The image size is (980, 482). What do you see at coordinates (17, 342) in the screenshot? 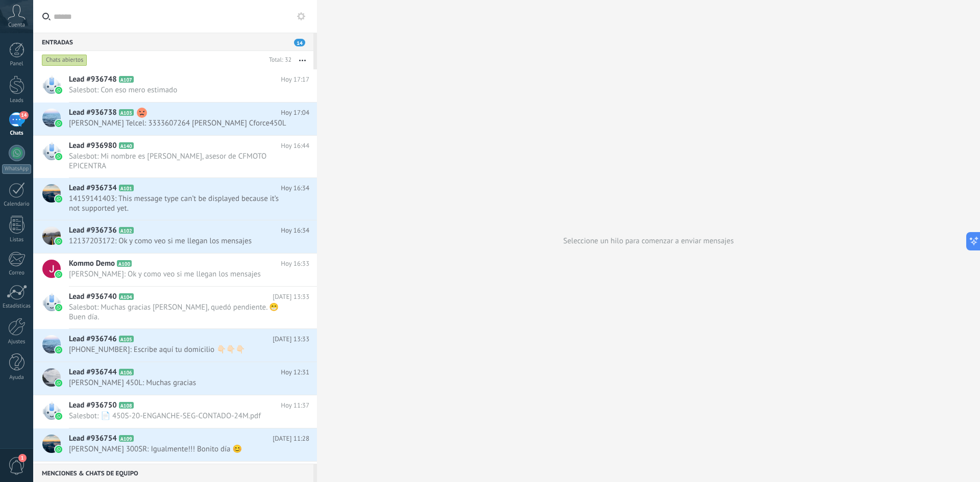
I see `div: Ajustes` at bounding box center [17, 342].